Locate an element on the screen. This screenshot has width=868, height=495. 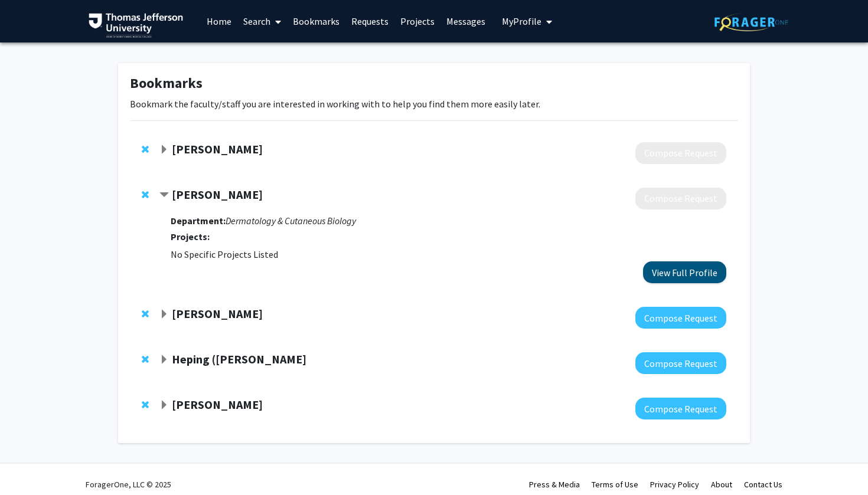
span: Remove Neera Goyal from bookmarks is located at coordinates (145, 314).